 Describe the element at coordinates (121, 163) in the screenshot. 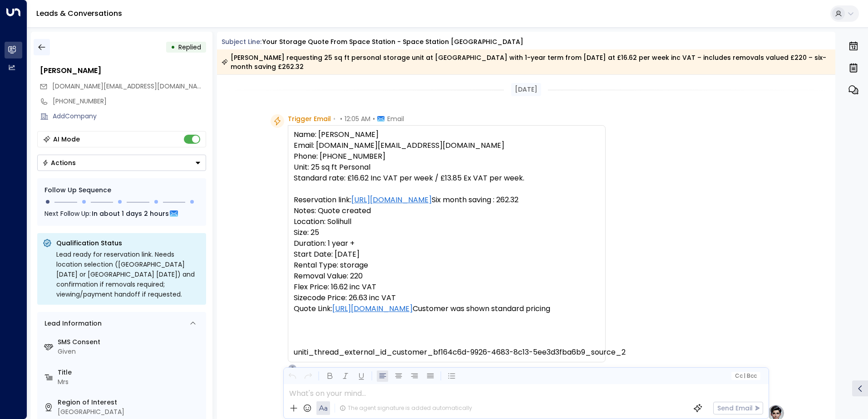

I see `div: Button group with a nested menu` at that location.